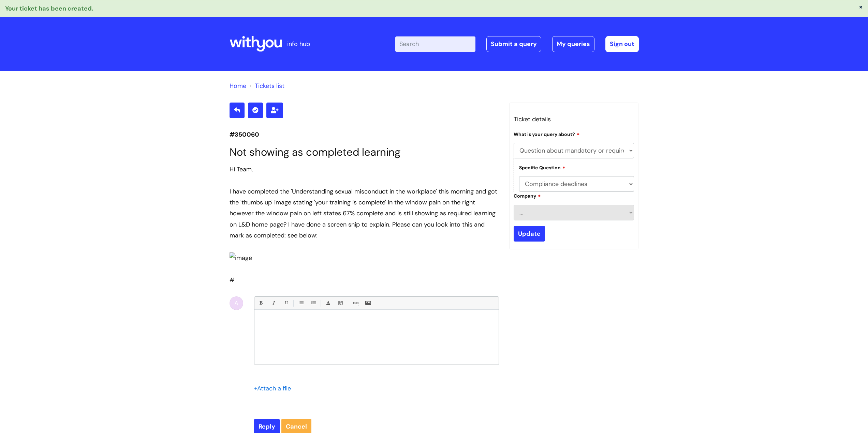  What do you see at coordinates (313, 303) in the screenshot?
I see `a: 1. Ordered List (Ctrl-Shift-8)` at bounding box center [313, 303].